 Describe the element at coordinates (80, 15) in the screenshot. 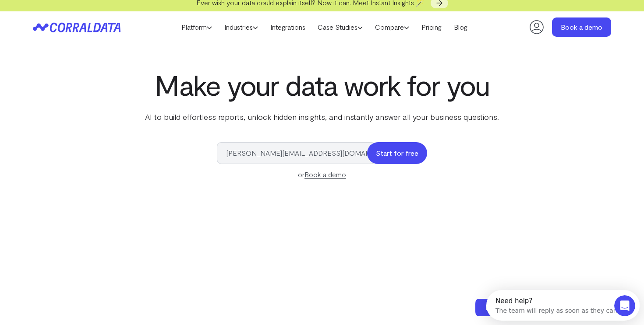

I see `div: Open Intercom Messenger` at that location.